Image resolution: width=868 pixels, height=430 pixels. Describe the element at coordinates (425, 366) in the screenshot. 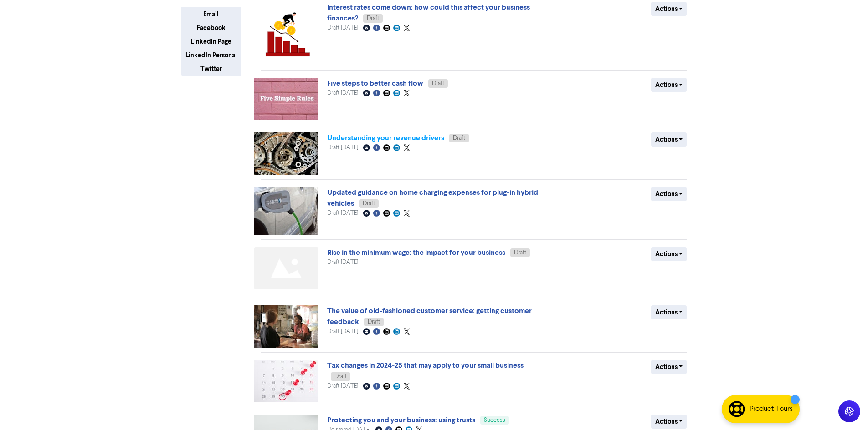

I see `a: Tax changes in 2024-25 that may apply to your small business` at that location.